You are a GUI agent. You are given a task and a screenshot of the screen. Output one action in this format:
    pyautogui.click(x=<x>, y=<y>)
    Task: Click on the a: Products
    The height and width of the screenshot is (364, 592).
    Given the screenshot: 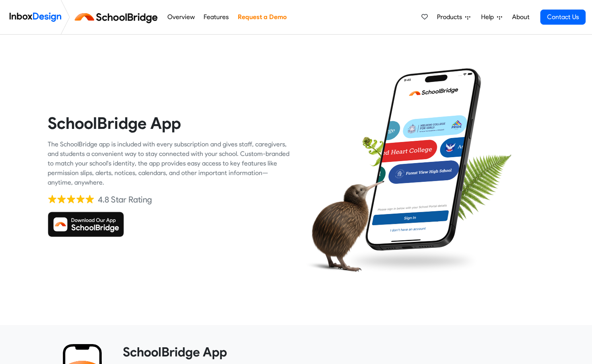 What is the action you would take?
    pyautogui.click(x=454, y=17)
    